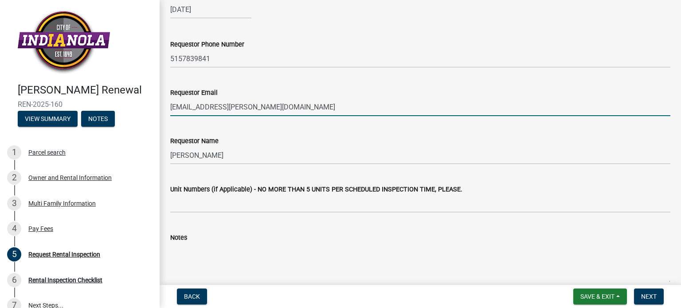  What do you see at coordinates (14, 178) in the screenshot?
I see `div: 2` at bounding box center [14, 178].